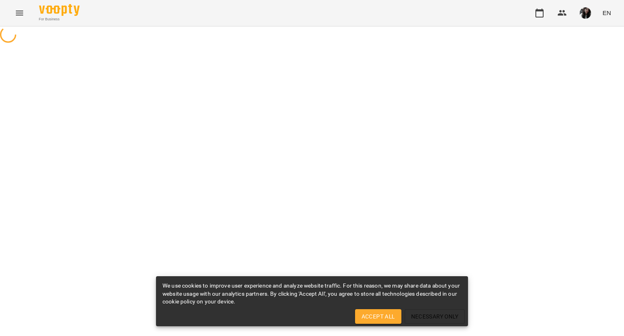 Image resolution: width=624 pixels, height=336 pixels. What do you see at coordinates (607, 13) in the screenshot?
I see `span: EN` at bounding box center [607, 13].